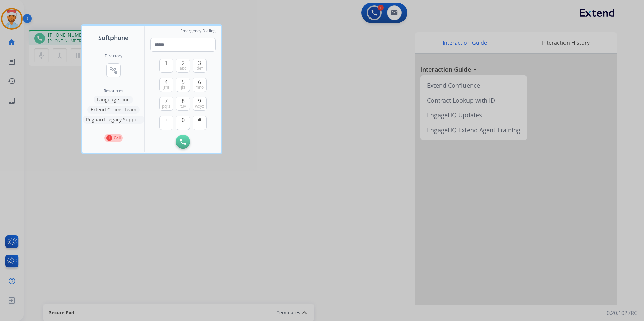 This screenshot has width=644, height=321. Describe the element at coordinates (200, 63) in the screenshot. I see `span: 3` at that location.